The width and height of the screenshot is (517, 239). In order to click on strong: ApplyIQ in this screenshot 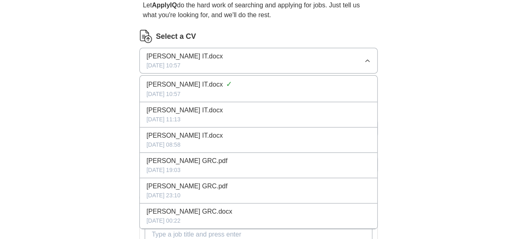, I will do `click(164, 5)`.